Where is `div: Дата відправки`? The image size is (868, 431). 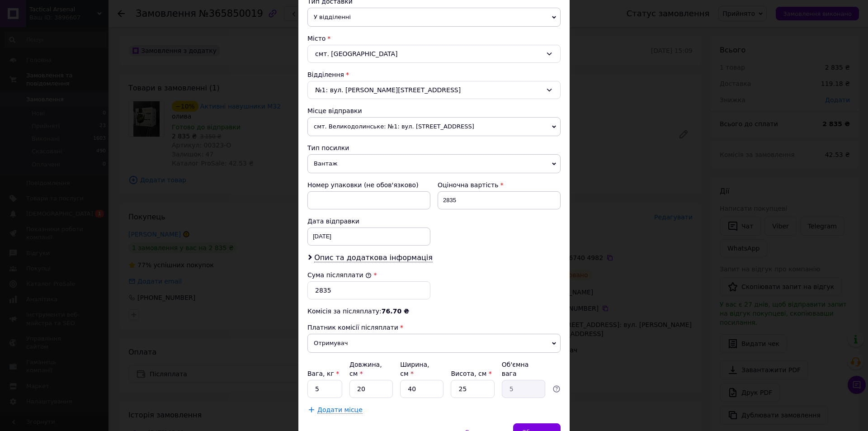
div: Дата відправки is located at coordinates (369, 222).